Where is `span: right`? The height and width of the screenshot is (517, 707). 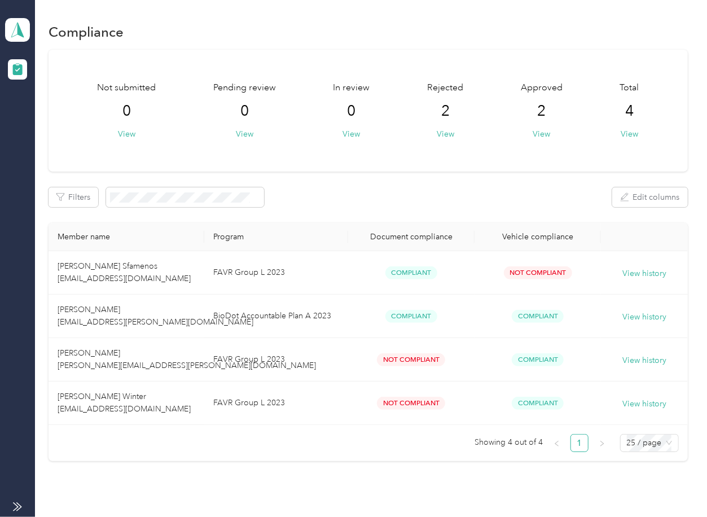 span: right is located at coordinates (602, 443).